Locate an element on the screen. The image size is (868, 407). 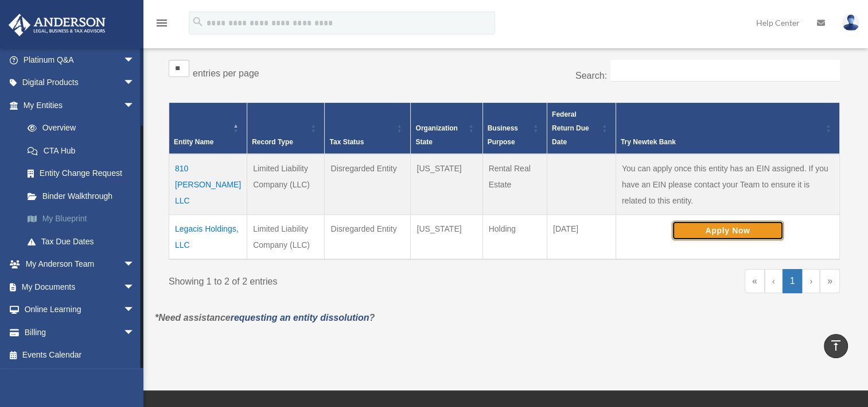
i: menu is located at coordinates (162, 23).